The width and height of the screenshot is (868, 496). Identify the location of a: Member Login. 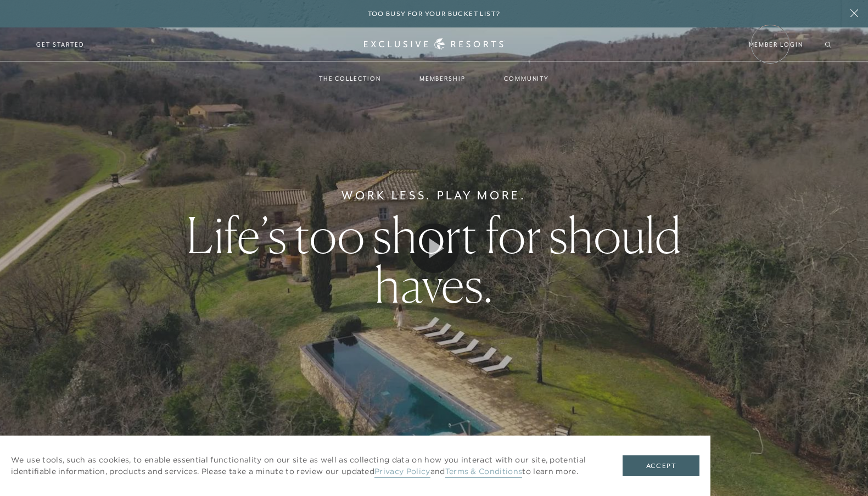
(776, 45).